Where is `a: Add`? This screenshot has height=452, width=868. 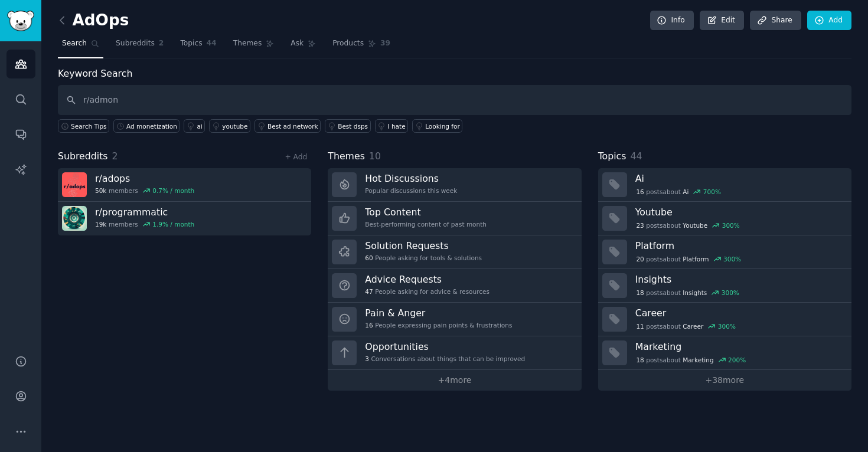
a: Add is located at coordinates (829, 21).